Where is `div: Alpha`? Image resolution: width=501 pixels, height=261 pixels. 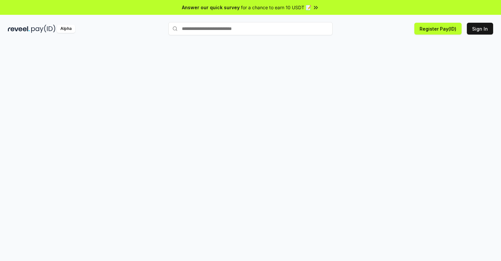
div: Alpha is located at coordinates (66, 29).